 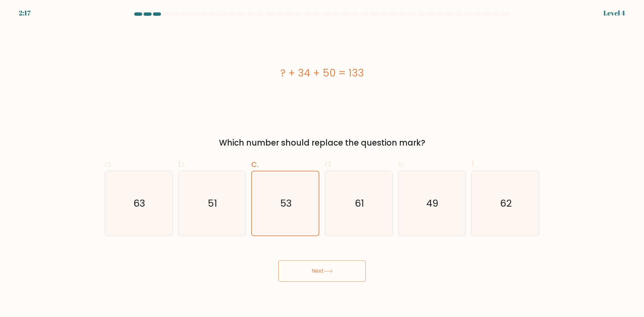 I want to click on text: 51, so click(x=213, y=204).